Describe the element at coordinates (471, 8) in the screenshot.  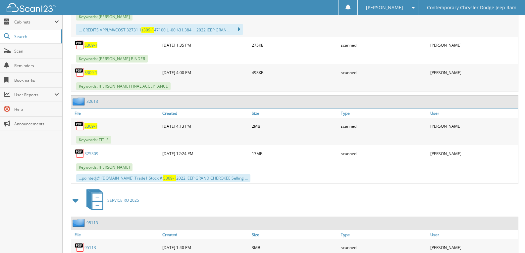
I see `span: Contemporary Chrysler Dodge Jeep Ram` at that location.